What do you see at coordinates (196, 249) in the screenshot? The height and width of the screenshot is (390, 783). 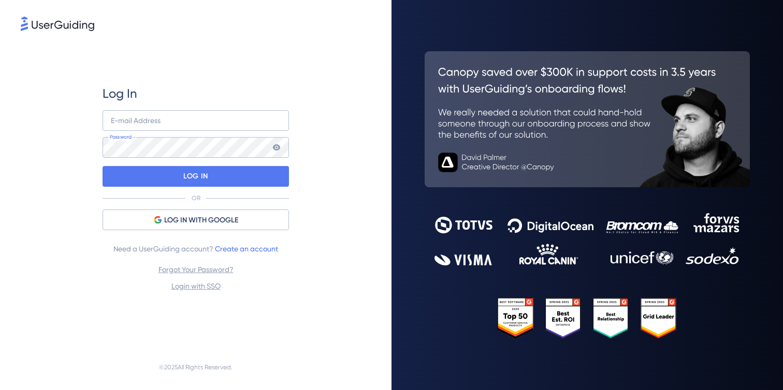 I see `span: Need a UserGuiding account?` at bounding box center [196, 249].